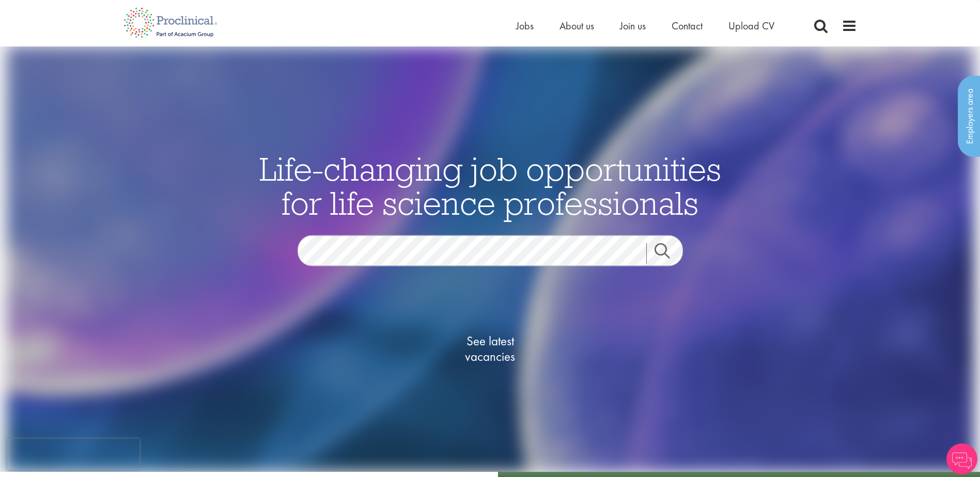 This screenshot has width=980, height=477. What do you see at coordinates (751, 25) in the screenshot?
I see `a: Upload CV` at bounding box center [751, 25].